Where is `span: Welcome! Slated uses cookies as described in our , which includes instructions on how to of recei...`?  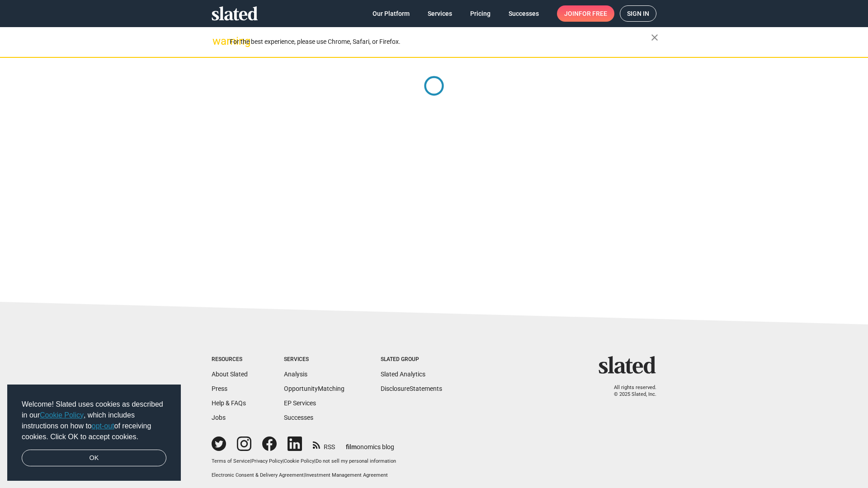
span: Welcome! Slated uses cookies as described in our , which includes instructions on how to of recei... is located at coordinates (94, 421).